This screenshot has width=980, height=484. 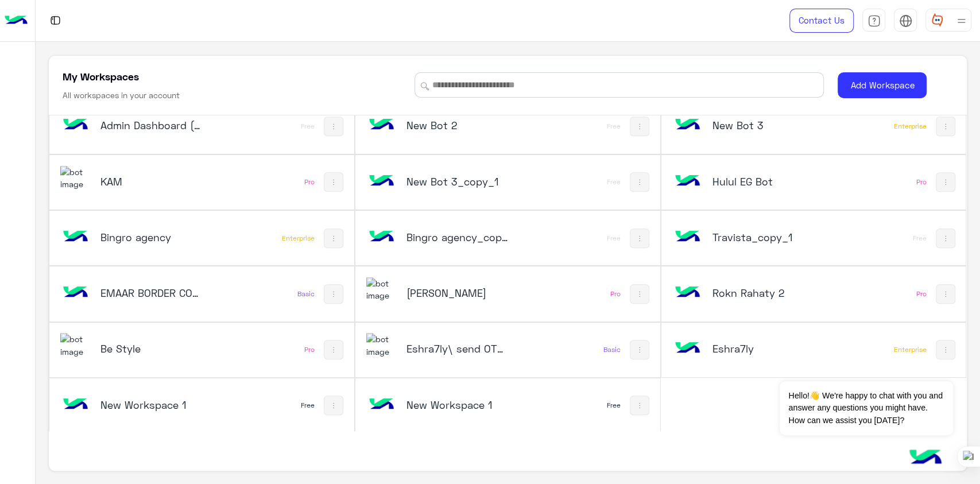 I want to click on img: profile, so click(x=961, y=21).